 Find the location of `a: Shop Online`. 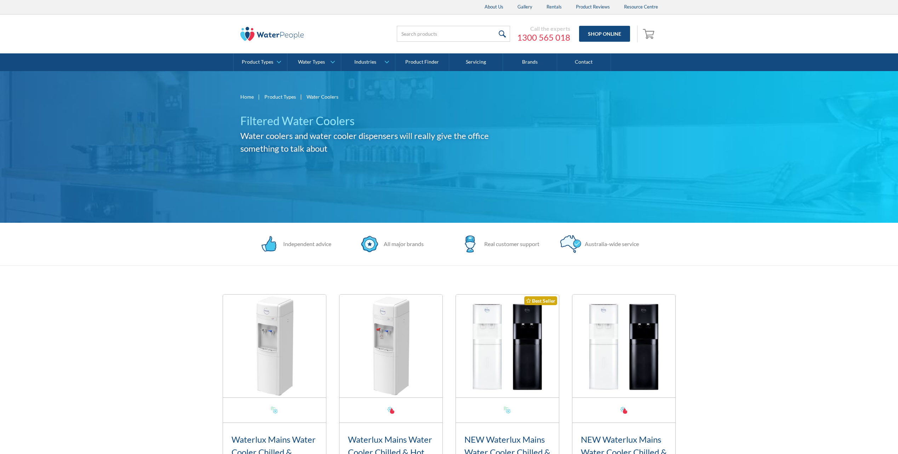

a: Shop Online is located at coordinates (604, 34).